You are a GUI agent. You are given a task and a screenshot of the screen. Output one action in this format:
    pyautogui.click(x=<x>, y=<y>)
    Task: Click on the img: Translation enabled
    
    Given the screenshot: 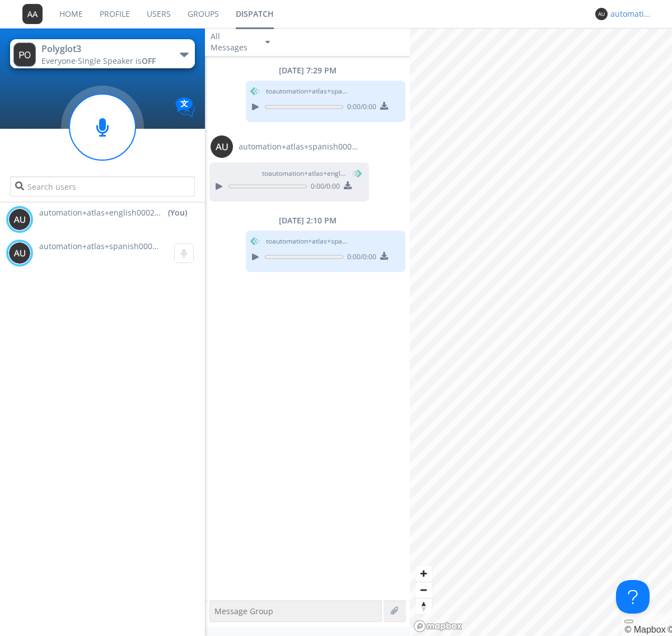 What is the action you would take?
    pyautogui.click(x=185, y=107)
    